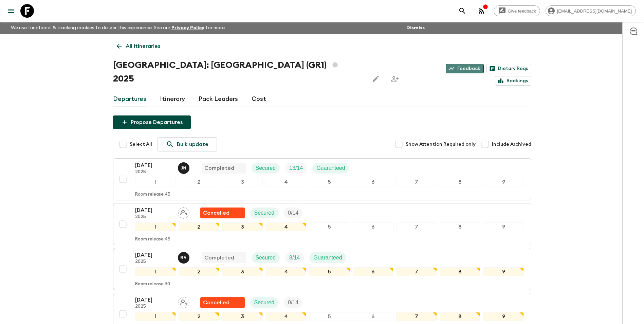  Describe the element at coordinates (139, 46) in the screenshot. I see `a: All itineraries` at that location.